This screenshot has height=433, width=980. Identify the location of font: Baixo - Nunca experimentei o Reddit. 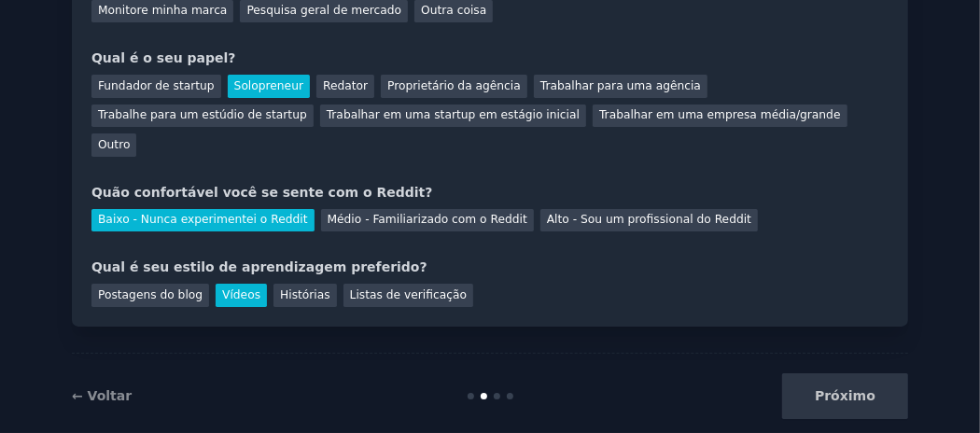
(203, 219).